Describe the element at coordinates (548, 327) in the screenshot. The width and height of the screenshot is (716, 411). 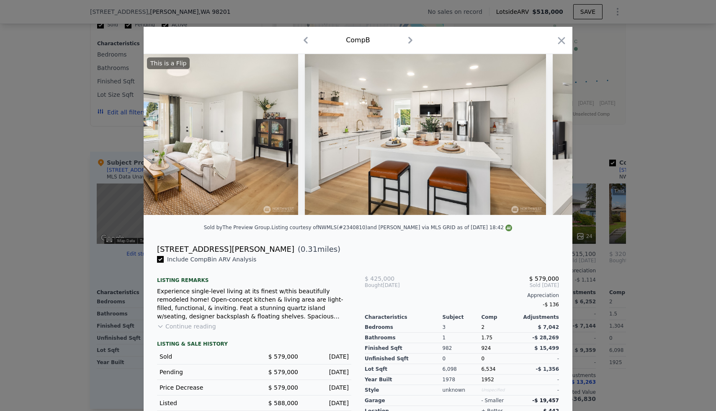
I see `span: $ 7,042` at that location.